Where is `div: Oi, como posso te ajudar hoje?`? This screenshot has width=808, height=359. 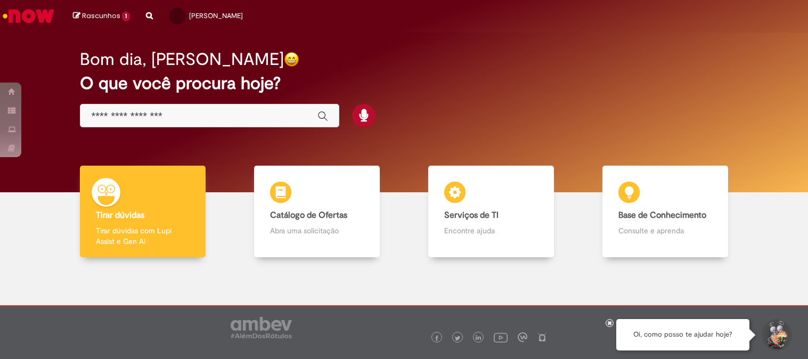 div: Oi, como posso te ajudar hoje? is located at coordinates (683, 334).